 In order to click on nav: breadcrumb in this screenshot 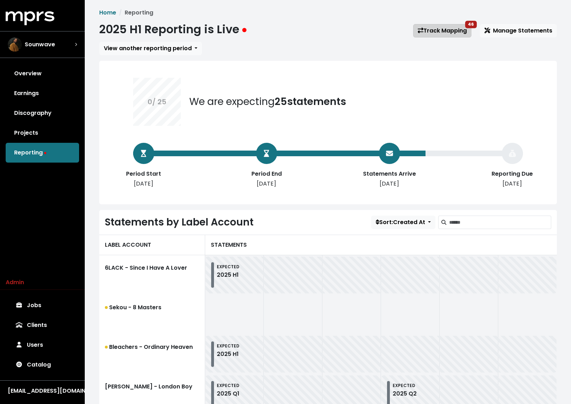, I will do `click(328, 13)`.